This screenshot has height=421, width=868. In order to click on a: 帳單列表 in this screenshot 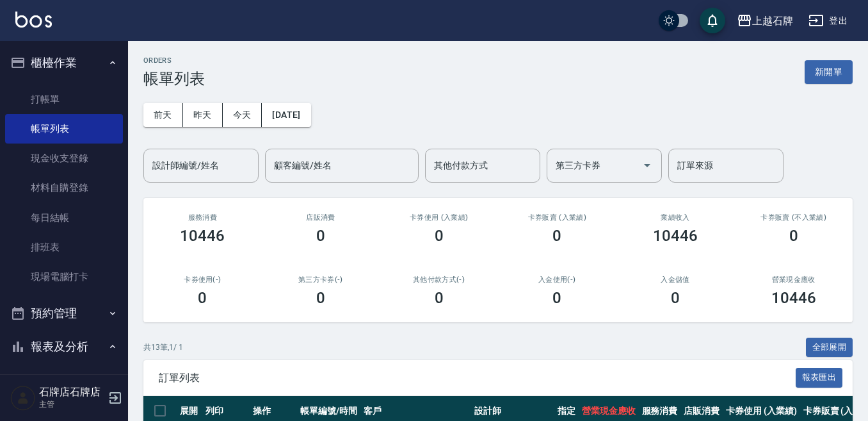, I will do `click(64, 129)`.